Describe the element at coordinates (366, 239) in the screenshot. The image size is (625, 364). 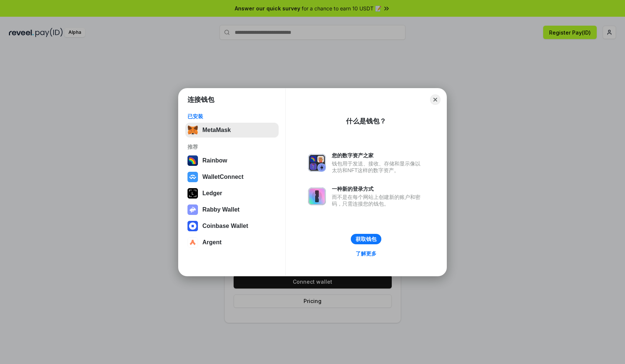
I see `div: 获取钱包` at that location.